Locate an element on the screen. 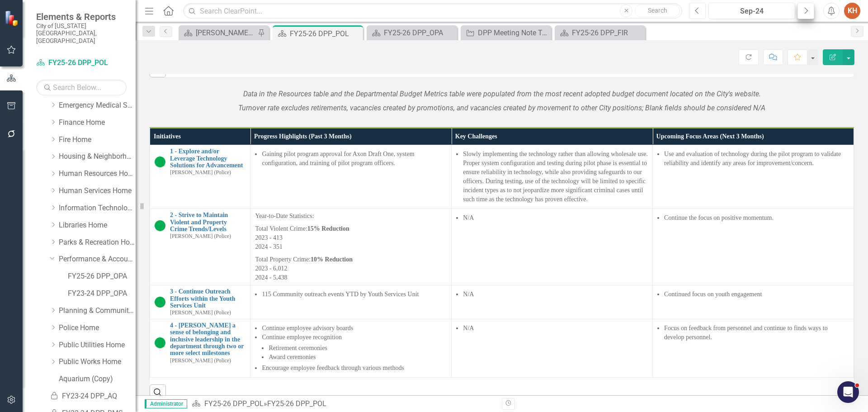  div: FY25-26 DPP_FIR is located at coordinates (607, 32).